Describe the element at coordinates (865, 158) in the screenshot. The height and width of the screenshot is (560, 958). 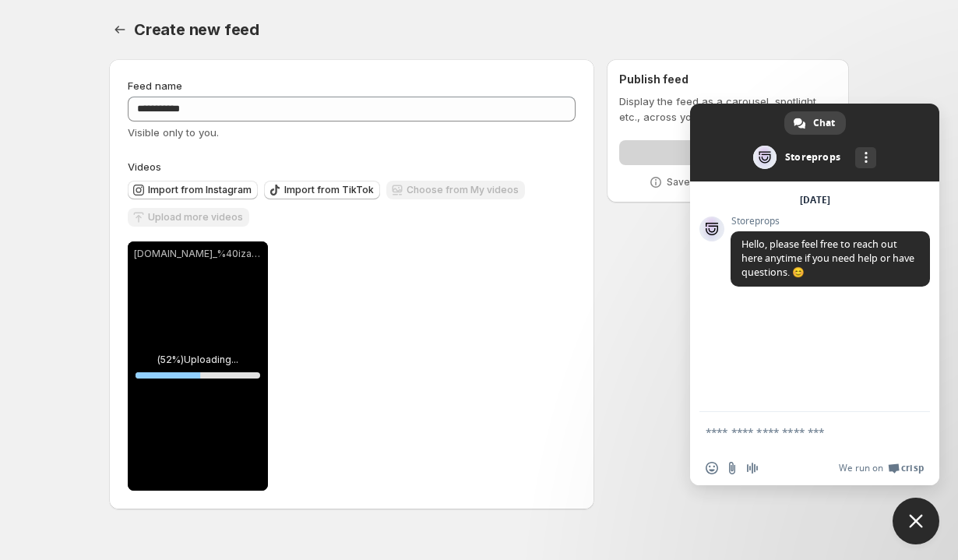
I see `div: More channels` at that location.